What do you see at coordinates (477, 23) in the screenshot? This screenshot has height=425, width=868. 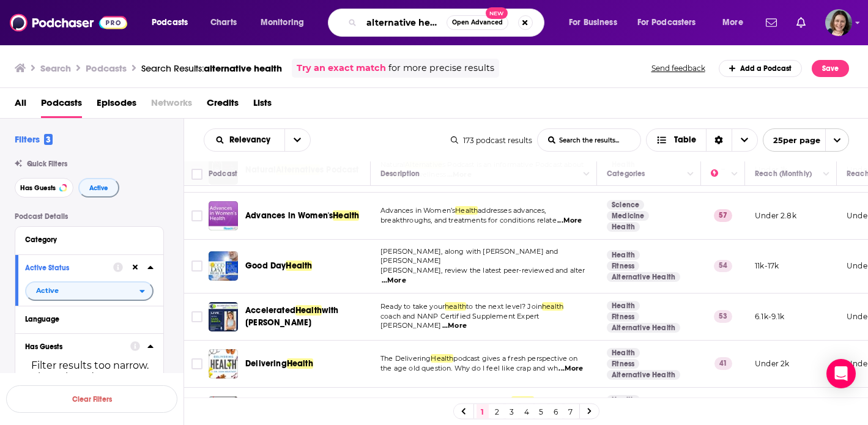 I see `button: Open AdvancedNew` at bounding box center [477, 23].